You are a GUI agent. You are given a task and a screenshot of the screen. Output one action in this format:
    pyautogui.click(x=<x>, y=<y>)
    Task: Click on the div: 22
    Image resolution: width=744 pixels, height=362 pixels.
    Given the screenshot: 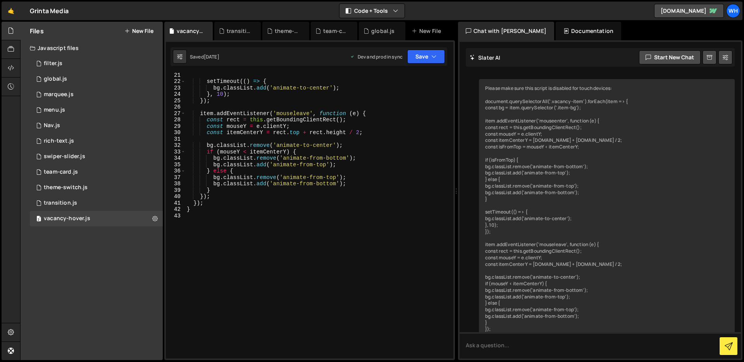 What is the action you would take?
    pyautogui.click(x=175, y=81)
    